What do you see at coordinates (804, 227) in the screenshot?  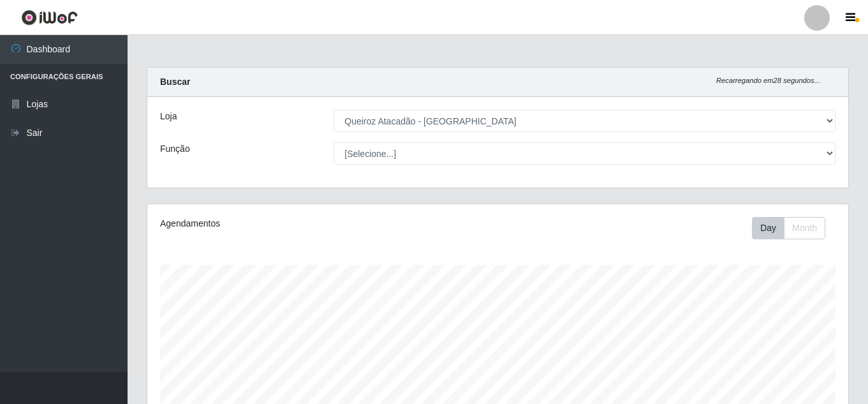 I see `button: Month` at bounding box center [804, 227].